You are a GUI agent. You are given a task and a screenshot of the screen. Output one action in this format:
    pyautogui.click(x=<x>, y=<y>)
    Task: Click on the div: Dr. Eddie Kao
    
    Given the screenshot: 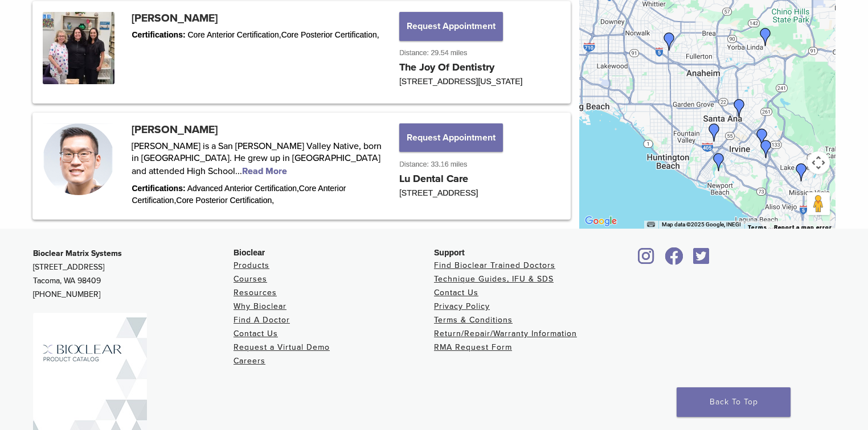 What is the action you would take?
    pyautogui.click(x=739, y=108)
    